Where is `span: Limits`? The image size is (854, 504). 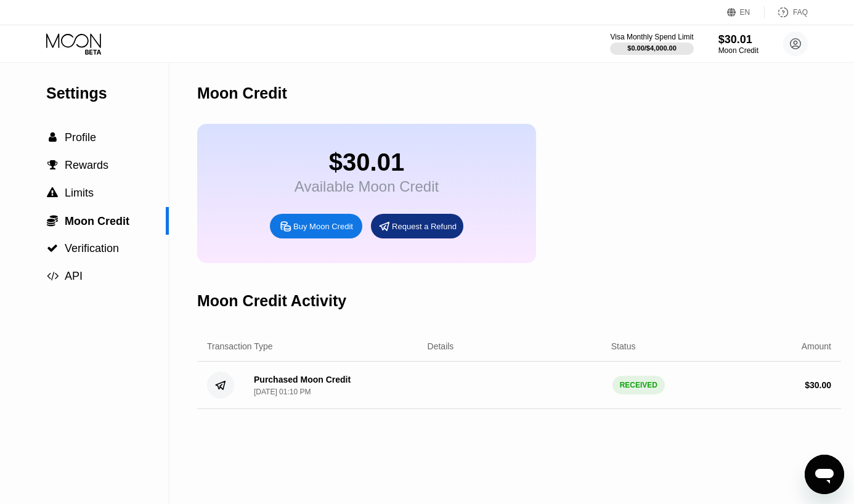 span: Limits is located at coordinates (79, 193).